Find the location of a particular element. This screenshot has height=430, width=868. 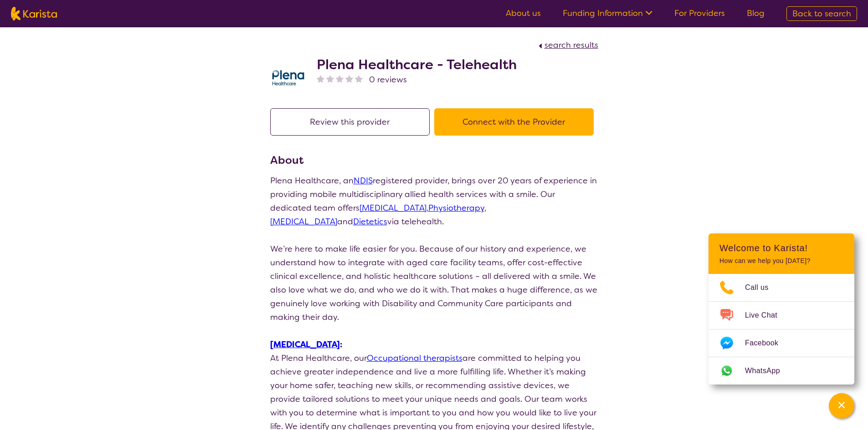

h2: Plena Healthcare - Telehealth is located at coordinates (416, 65).